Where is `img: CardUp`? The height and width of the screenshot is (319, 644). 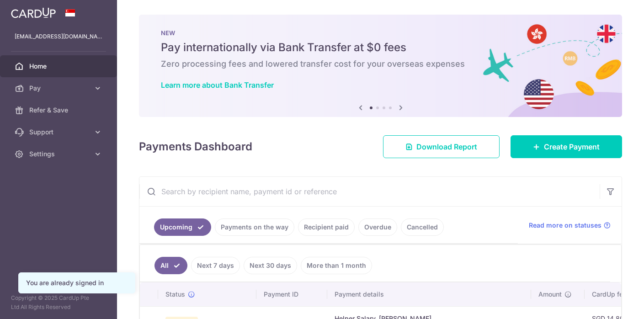
img: CardUp is located at coordinates (34, 13).